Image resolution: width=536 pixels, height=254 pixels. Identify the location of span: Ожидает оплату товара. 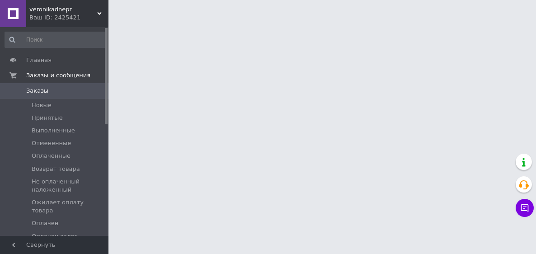
(69, 207).